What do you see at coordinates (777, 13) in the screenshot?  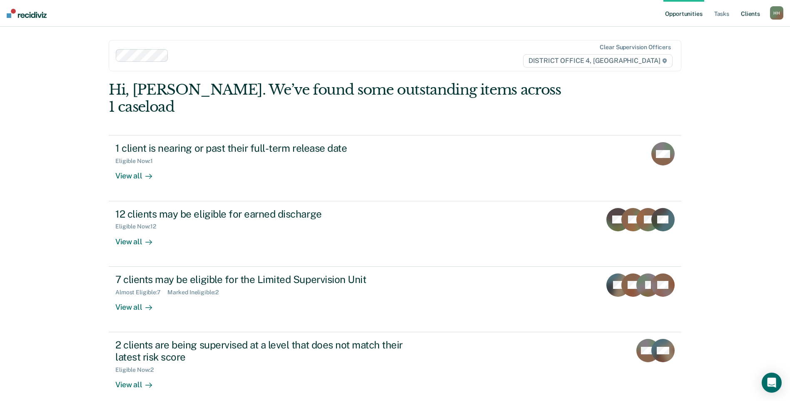 I see `div: H H` at bounding box center [777, 13].